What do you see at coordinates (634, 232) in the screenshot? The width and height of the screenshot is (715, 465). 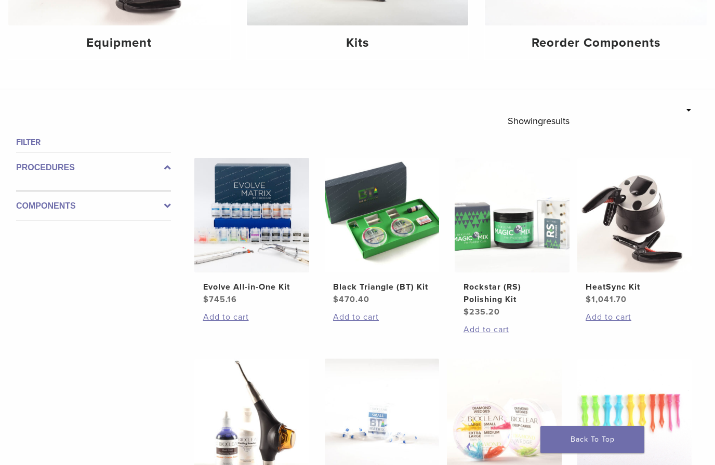 I see `a: HeatSync KitHeatSync Kit $1,041.70` at bounding box center [634, 232].